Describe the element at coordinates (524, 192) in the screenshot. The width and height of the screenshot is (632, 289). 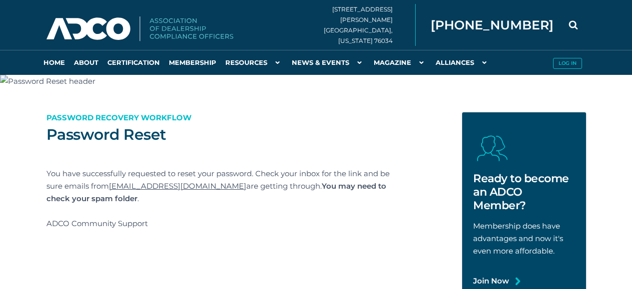
I see `h2: Ready to become an ADCO Member?` at that location.